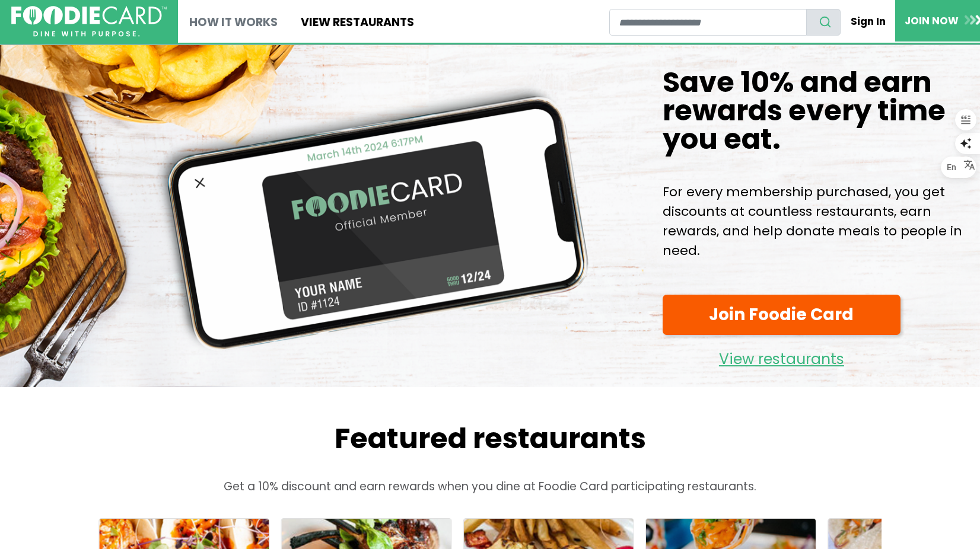 Image resolution: width=980 pixels, height=549 pixels. What do you see at coordinates (868, 21) in the screenshot?
I see `a: Sign In` at bounding box center [868, 21].